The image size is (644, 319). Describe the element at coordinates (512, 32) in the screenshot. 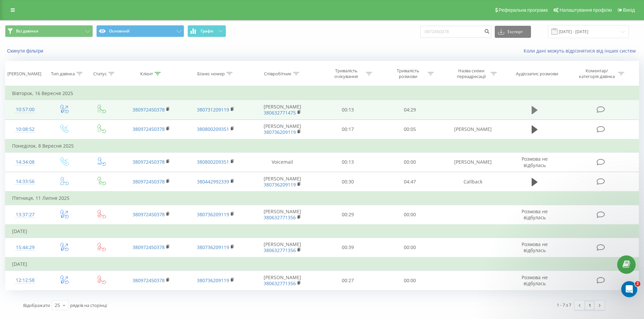

I see `button: Експорт` at that location.